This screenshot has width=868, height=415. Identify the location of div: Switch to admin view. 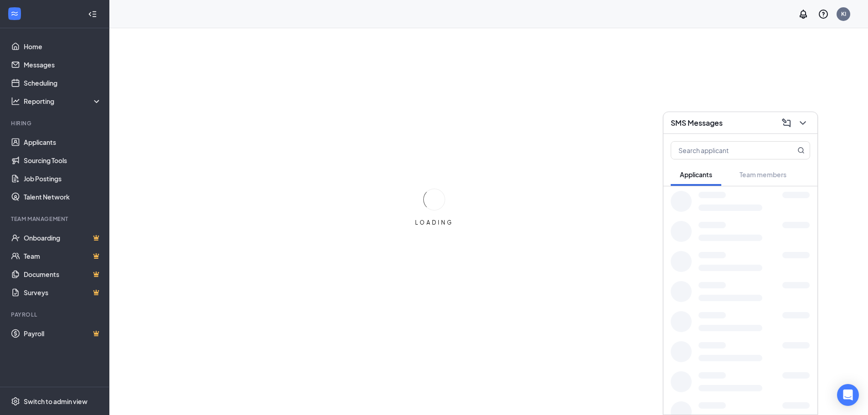
(56, 402).